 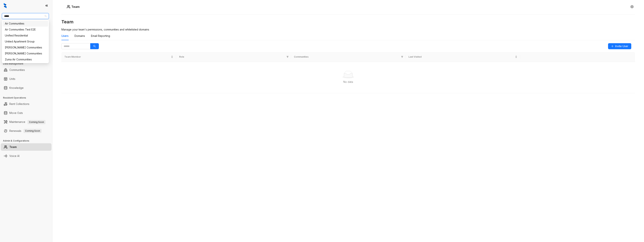 What do you see at coordinates (347, 57) in the screenshot?
I see `span: Communities` at bounding box center [347, 57].